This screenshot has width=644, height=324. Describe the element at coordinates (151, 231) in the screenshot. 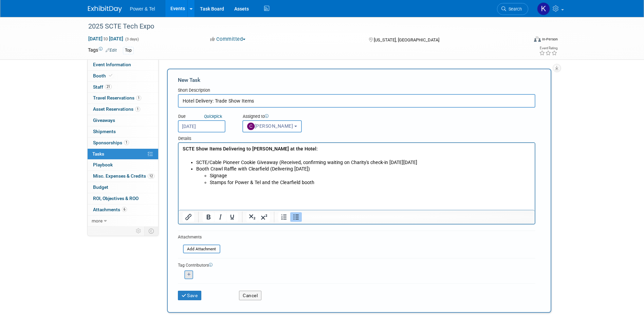

I see `td: Toggle Event Tabs` at that location.